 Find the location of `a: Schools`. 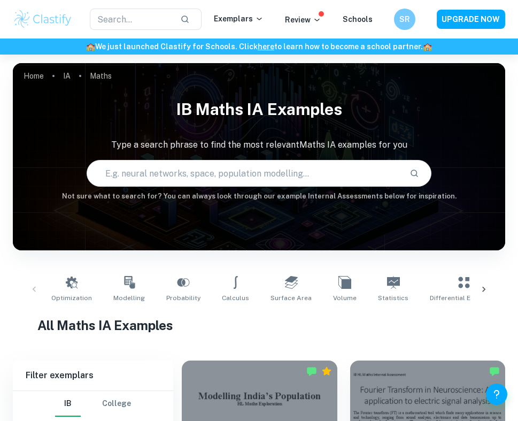

a: Schools is located at coordinates (358, 19).